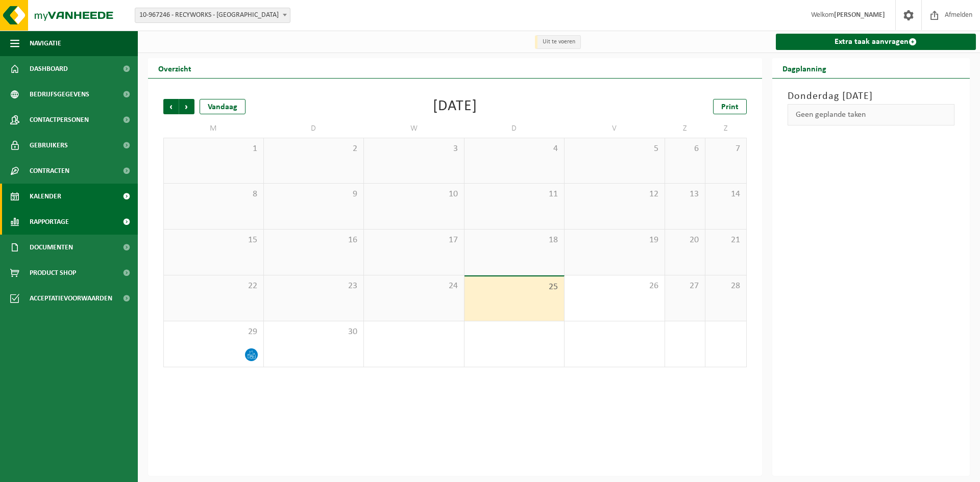  Describe the element at coordinates (213, 194) in the screenshot. I see `span: 8` at that location.